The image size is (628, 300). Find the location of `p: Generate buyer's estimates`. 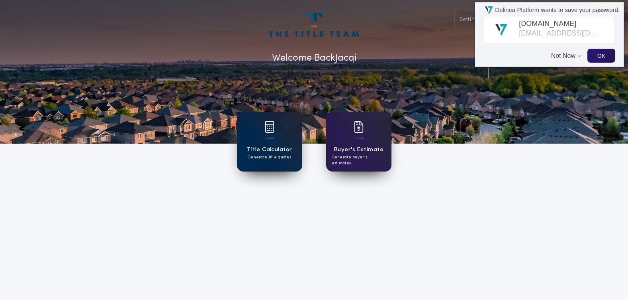

p: Generate buyer's estimates is located at coordinates (359, 160).